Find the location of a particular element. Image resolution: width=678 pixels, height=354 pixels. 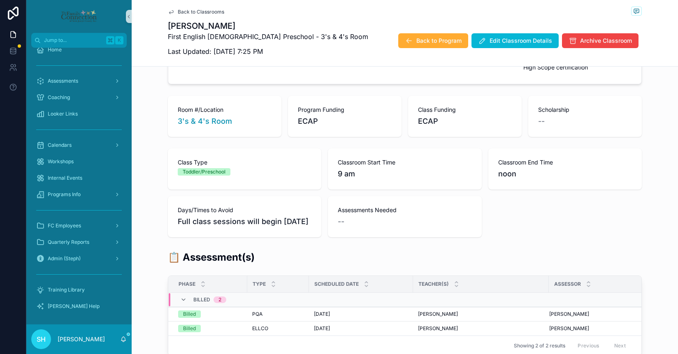

span: Phase is located at coordinates (187, 284).